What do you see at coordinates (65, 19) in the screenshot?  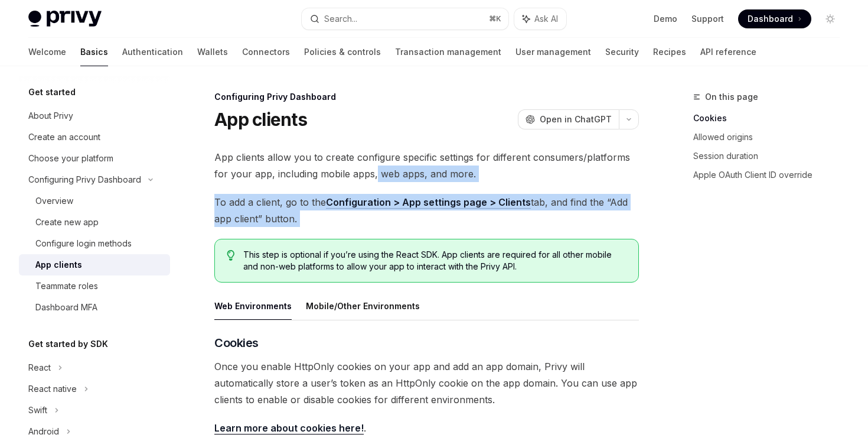 I see `img: light logo` at bounding box center [65, 19].